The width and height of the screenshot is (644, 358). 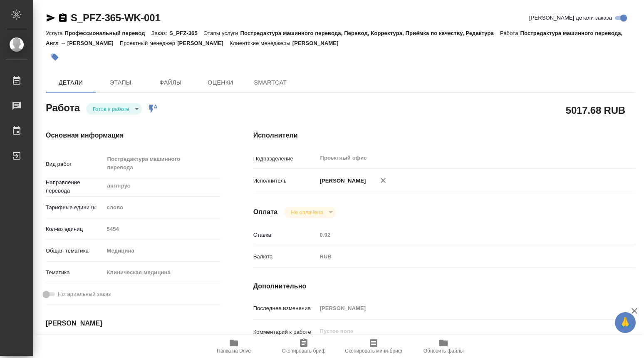 I want to click on p: Ставка, so click(x=285, y=235).